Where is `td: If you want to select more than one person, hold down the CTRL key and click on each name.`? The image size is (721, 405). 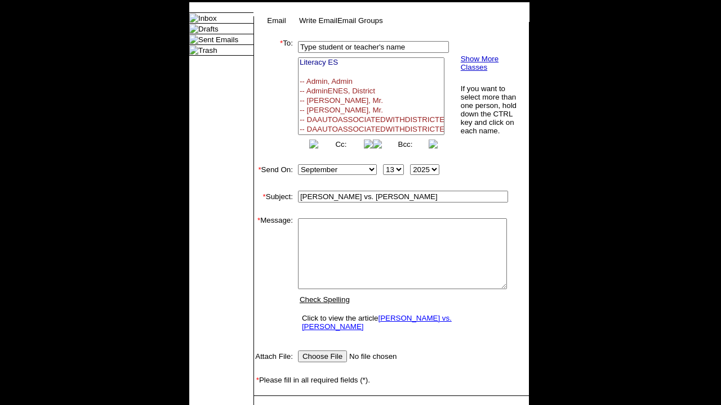 td: If you want to select more than one person, hold down the CTRL key and click on each name. is located at coordinates (490, 110).